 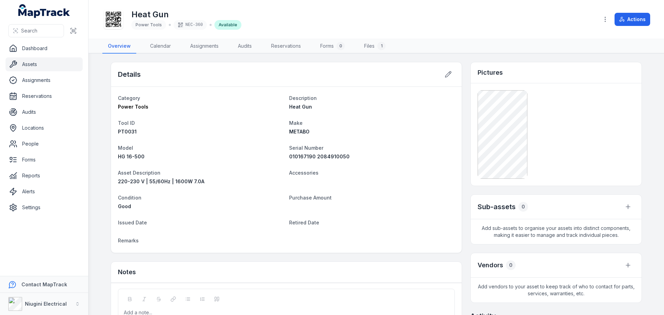 What do you see at coordinates (319, 156) in the screenshot?
I see `span: 010167190 2084910050` at bounding box center [319, 156].